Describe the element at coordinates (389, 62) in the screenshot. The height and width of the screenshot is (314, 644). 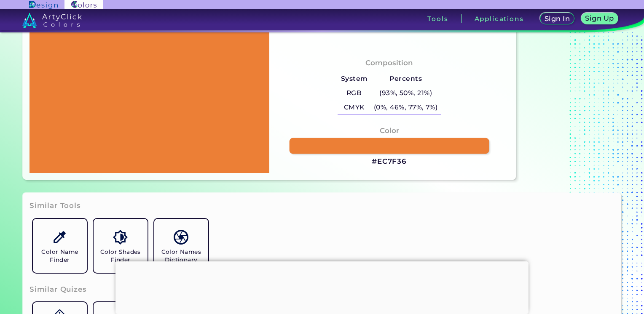
I see `h4: Composition` at that location.